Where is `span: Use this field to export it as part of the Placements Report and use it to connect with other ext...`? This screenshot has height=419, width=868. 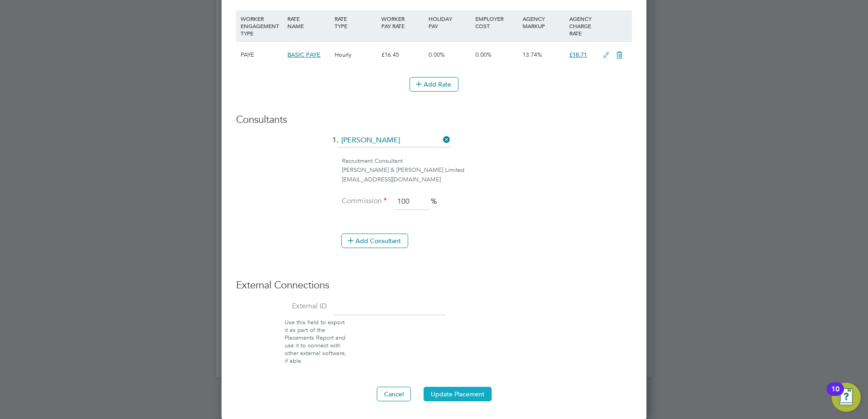 span: Use this field to export it as part of the Placements Report and use it to connect with other ext... is located at coordinates (316, 341).